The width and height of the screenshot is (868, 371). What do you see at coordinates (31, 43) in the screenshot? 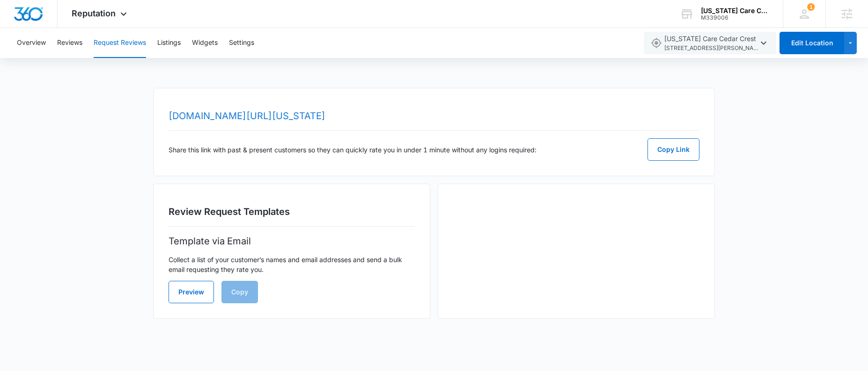
I see `button: Overview` at bounding box center [31, 43].